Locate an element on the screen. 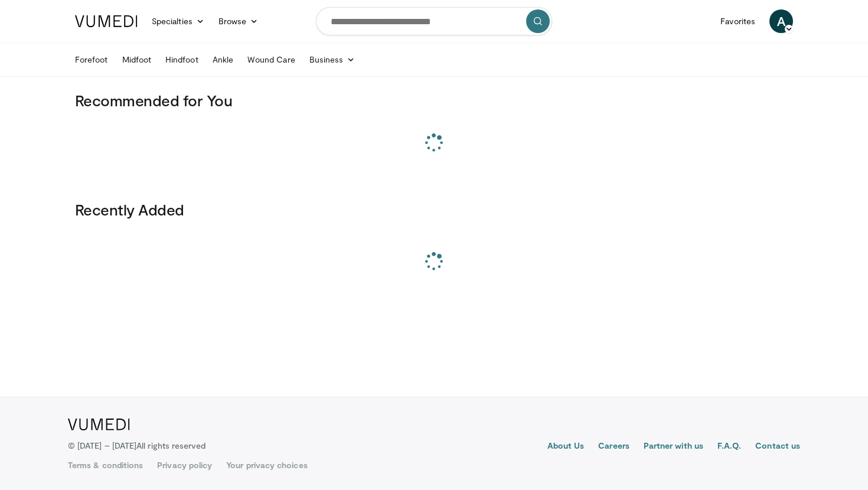  a: Ankle is located at coordinates (223, 59).